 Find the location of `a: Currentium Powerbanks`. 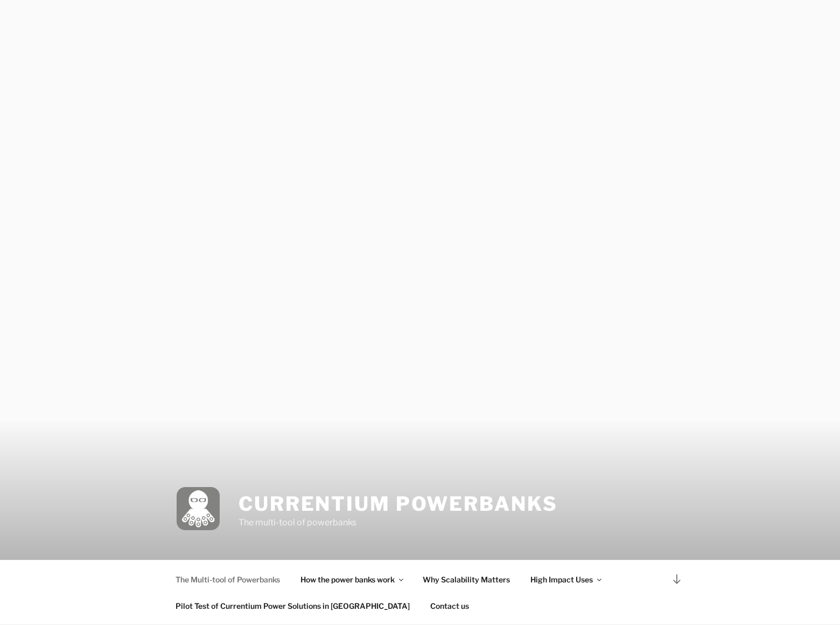

a: Currentium Powerbanks is located at coordinates (398, 504).